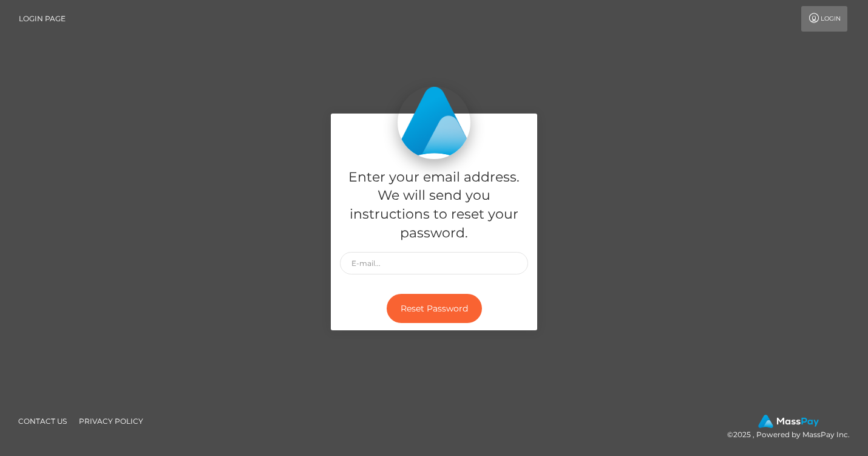  What do you see at coordinates (434, 122) in the screenshot?
I see `img: MassPay Login` at bounding box center [434, 122].